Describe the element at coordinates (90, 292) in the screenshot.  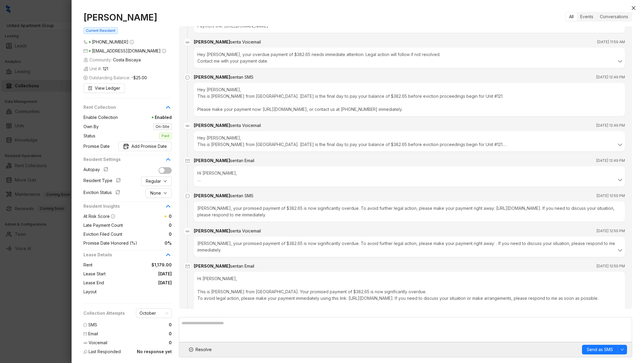
I see `span: Layout` at that location.